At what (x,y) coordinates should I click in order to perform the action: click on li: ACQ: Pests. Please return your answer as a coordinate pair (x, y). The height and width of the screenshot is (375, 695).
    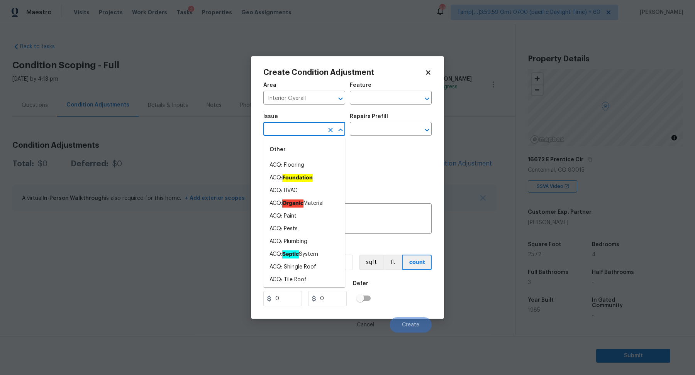
    Looking at the image, I should click on (304, 229).